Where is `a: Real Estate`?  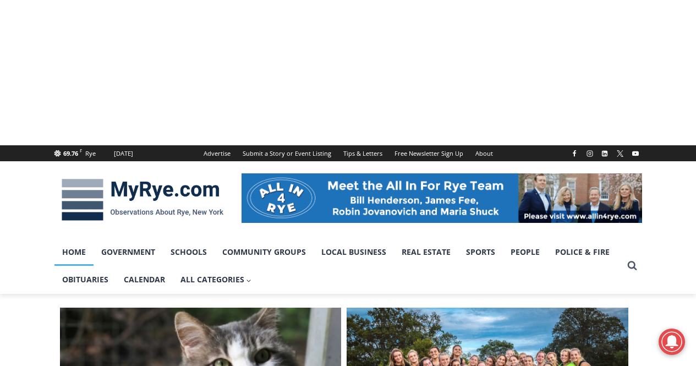
a: Real Estate is located at coordinates (426, 252).